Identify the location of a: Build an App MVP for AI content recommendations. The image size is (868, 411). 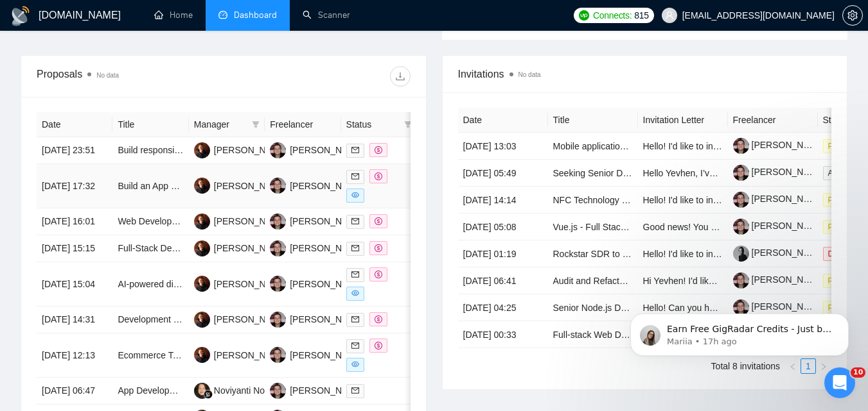
(218, 186).